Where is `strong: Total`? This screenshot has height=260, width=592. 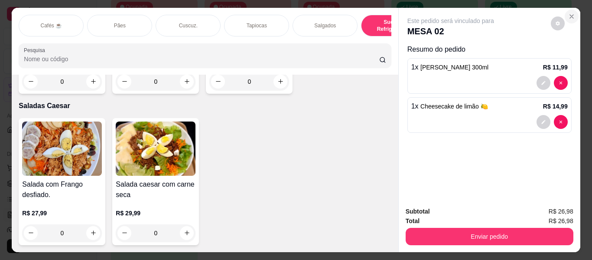 strong: Total is located at coordinates (413, 221).